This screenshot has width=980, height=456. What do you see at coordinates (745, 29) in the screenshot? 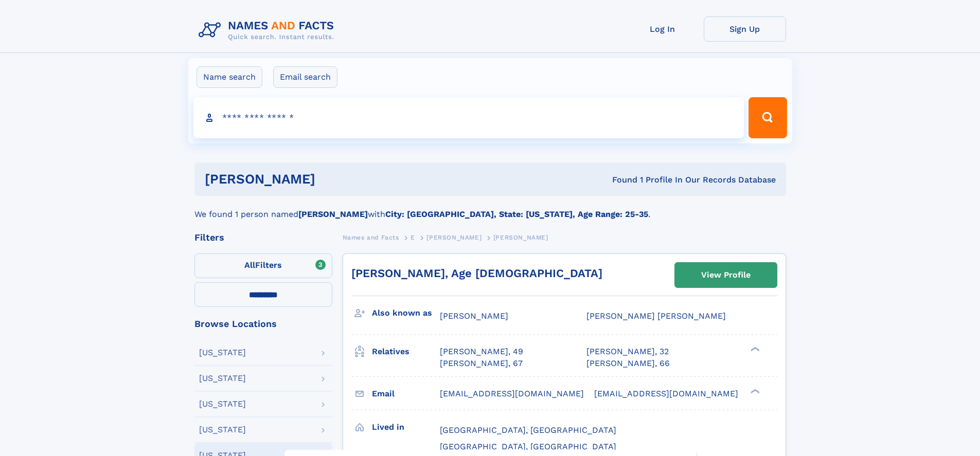
I see `a: Sign Up` at bounding box center [745, 29].